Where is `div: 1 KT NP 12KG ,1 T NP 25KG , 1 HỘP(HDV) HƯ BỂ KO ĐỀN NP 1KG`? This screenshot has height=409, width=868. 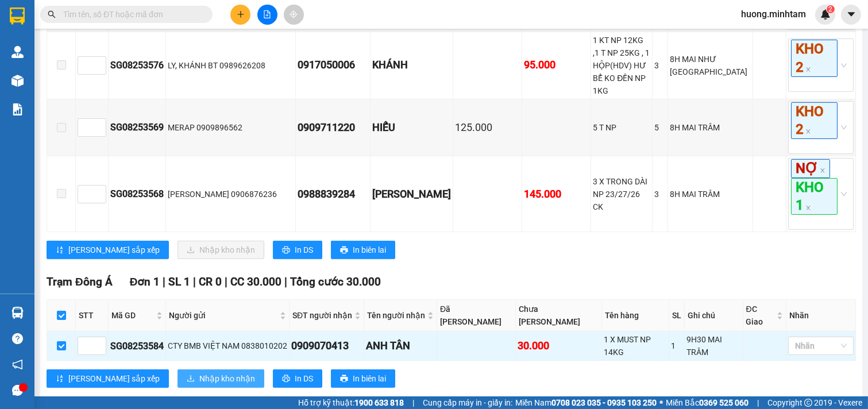 div: 1 KT NP 12KG ,1 T NP 25KG , 1 HỘP(HDV) HƯ BỂ KO ĐỀN NP 1KG is located at coordinates (622, 65).